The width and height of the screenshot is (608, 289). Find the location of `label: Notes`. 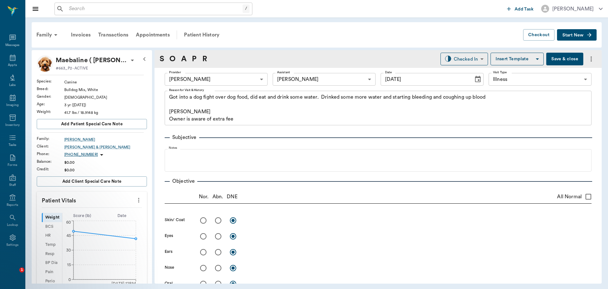

label: Notes is located at coordinates (173, 148).